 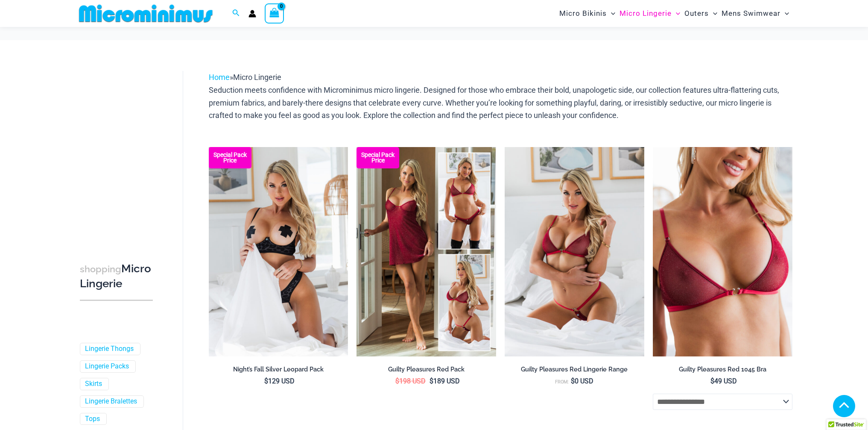 What do you see at coordinates (562, 381) in the screenshot?
I see `span: From:` at bounding box center [562, 381].